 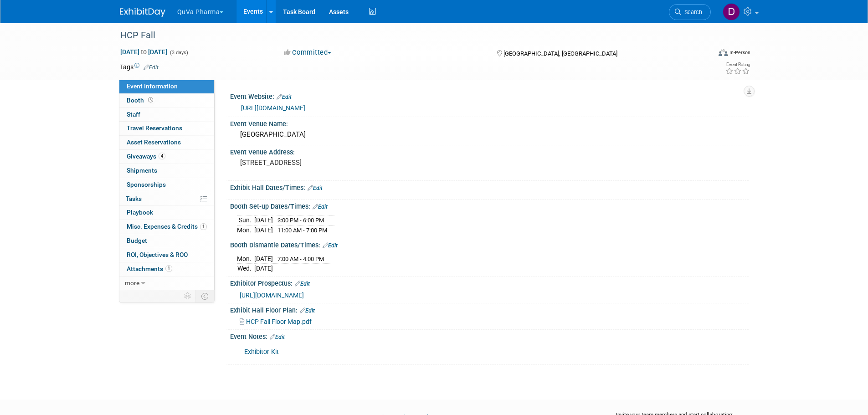 What do you see at coordinates (167, 227) in the screenshot?
I see `a: Misc. Expenses & Credits1` at bounding box center [167, 227].